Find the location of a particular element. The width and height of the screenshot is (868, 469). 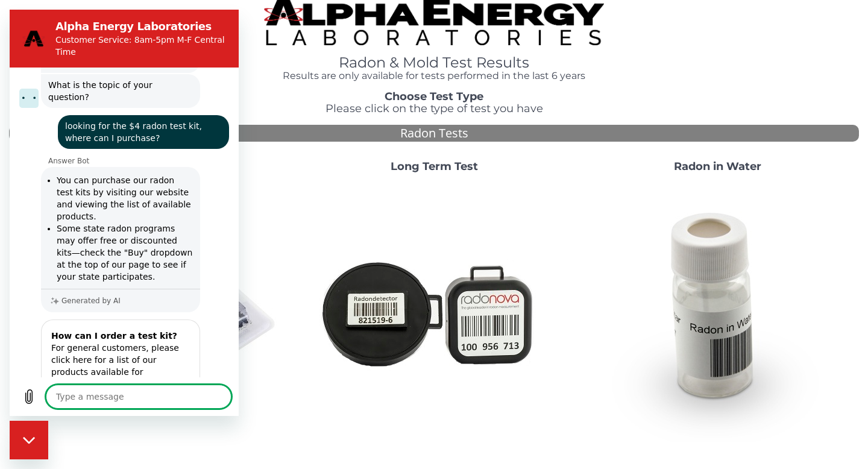

p: For general customers, please click here for a list of our products available for purchase.Alpha ... is located at coordinates (111, 362).